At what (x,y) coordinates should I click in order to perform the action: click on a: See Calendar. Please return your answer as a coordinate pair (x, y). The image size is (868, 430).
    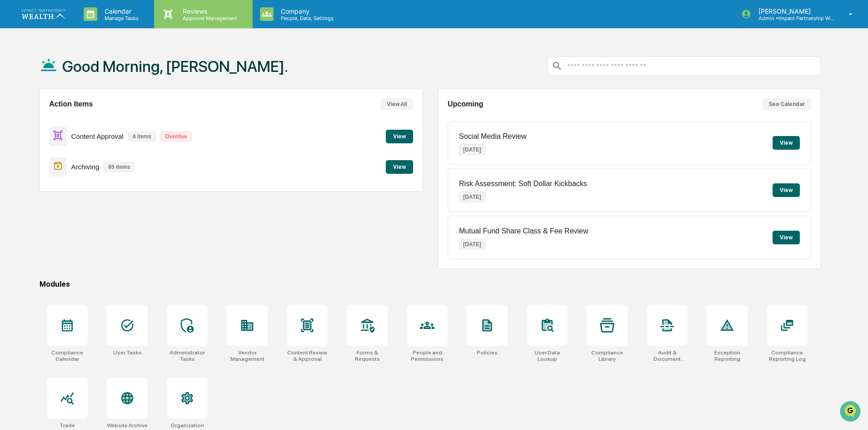
    Looking at the image, I should click on (786, 104).